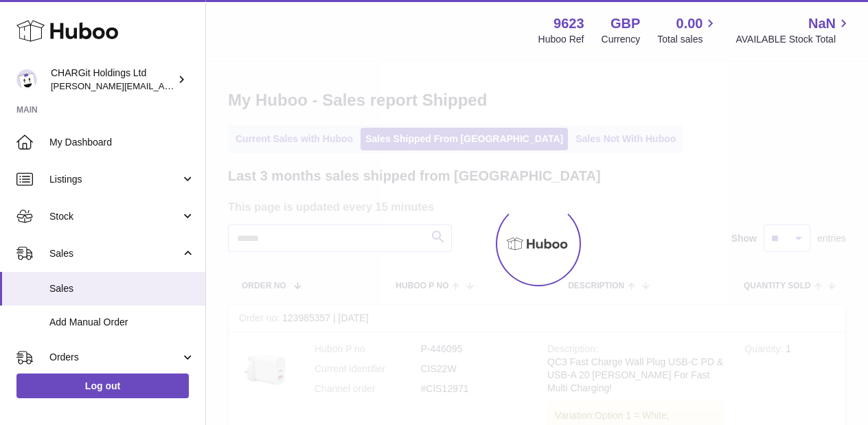 The height and width of the screenshot is (425, 868). Describe the element at coordinates (115, 357) in the screenshot. I see `span: Orders` at that location.